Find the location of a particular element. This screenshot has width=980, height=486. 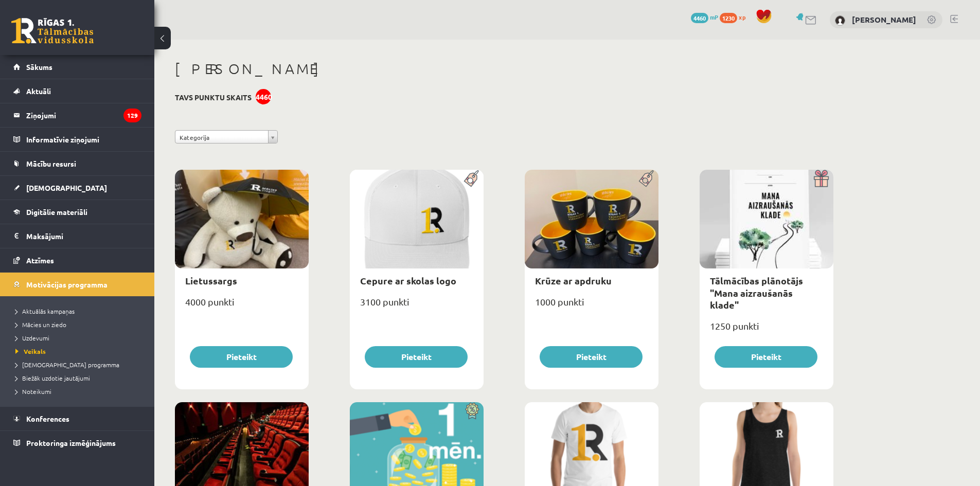

a: Proktoringa izmēģinājums is located at coordinates (77, 443).